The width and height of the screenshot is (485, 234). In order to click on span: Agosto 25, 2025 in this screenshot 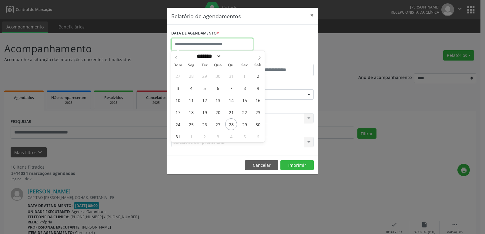, I will do `click(191, 124)`.